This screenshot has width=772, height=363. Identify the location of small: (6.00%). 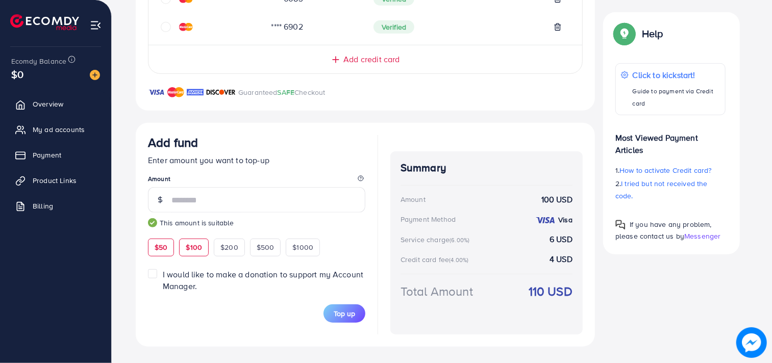
(459, 240).